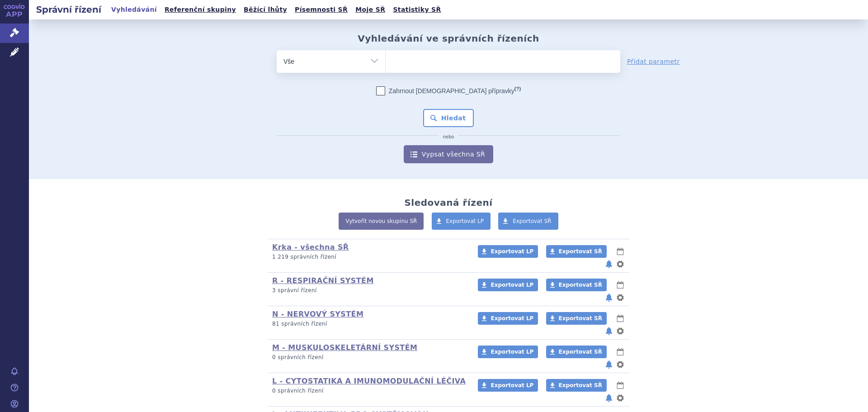  I want to click on p: 1 219 správních řízení, so click(369, 257).